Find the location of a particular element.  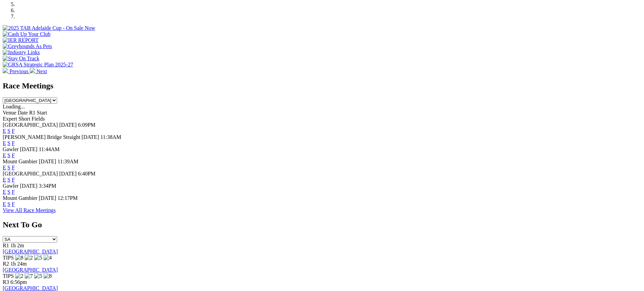

span: Next is located at coordinates (42, 71).